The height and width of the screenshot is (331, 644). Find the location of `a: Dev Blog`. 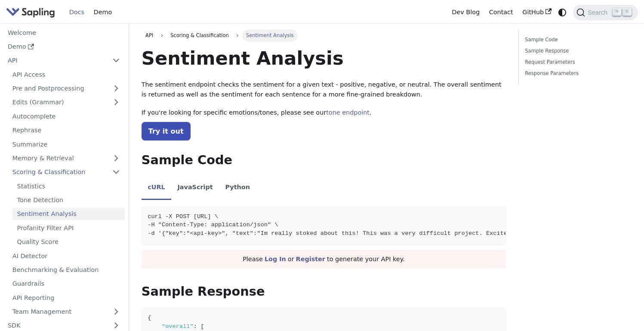

a: Dev Blog is located at coordinates (465, 12).